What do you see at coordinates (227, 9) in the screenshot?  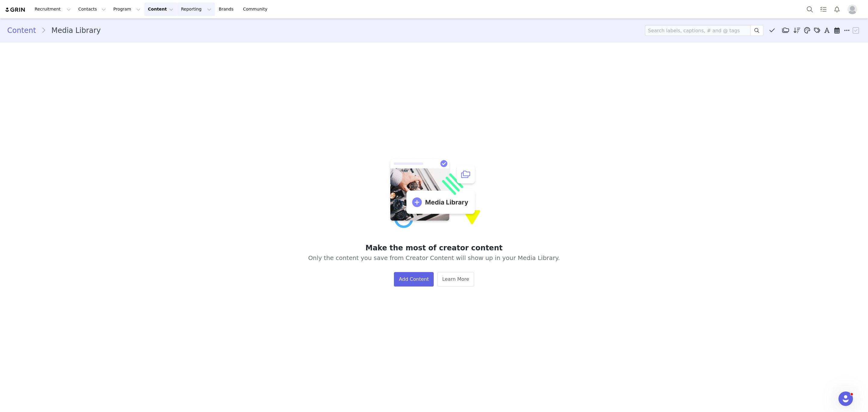 I see `a: Brands` at bounding box center [227, 9].